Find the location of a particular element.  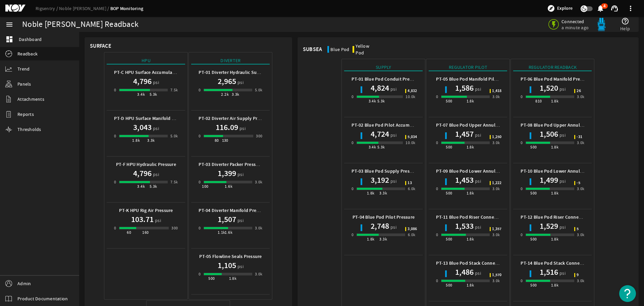

h1: 1,533 is located at coordinates (464, 226).